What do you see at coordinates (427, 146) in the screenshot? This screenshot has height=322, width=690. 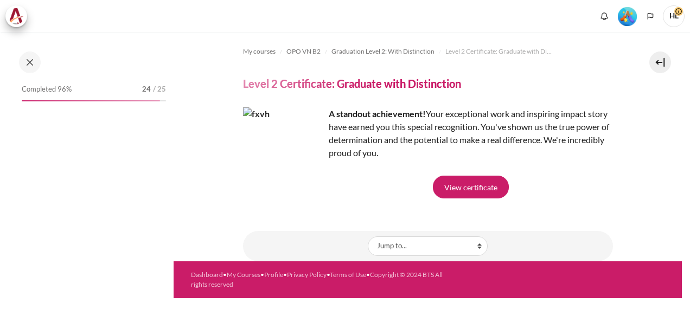 I see `section: Content` at bounding box center [427, 146].